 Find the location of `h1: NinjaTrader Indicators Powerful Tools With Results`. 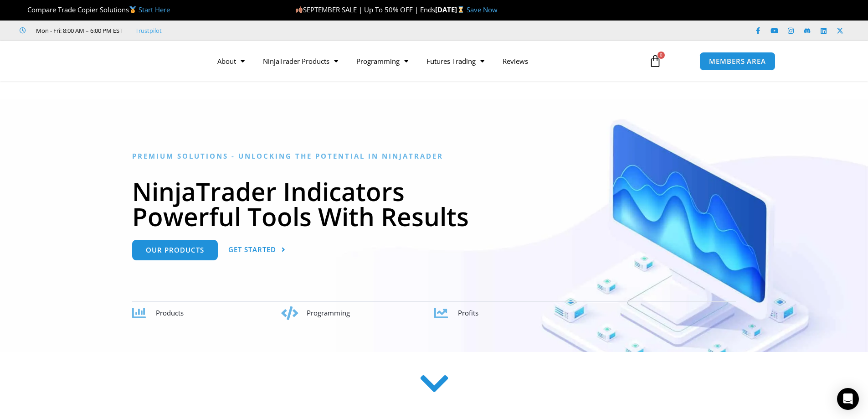

h1: NinjaTrader Indicators Powerful Tools With Results is located at coordinates (434, 204).